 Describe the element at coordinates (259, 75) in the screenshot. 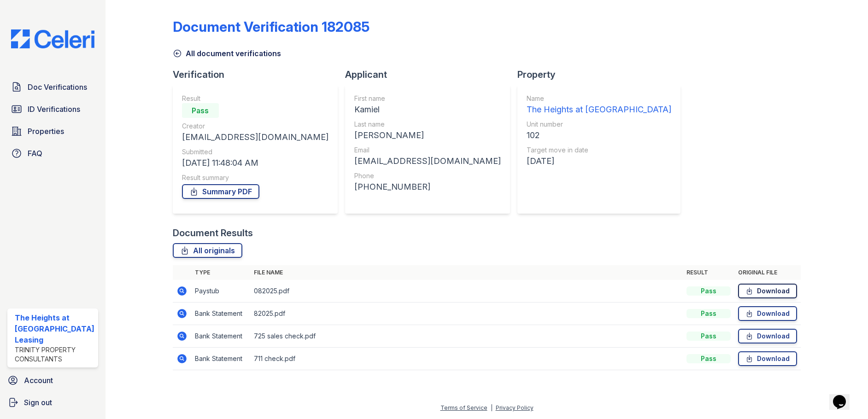

I see `div: Verification` at that location.